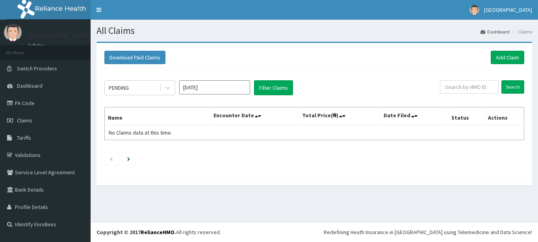 This screenshot has height=242, width=538. What do you see at coordinates (314, 31) in the screenshot?
I see `h1: All Claims` at bounding box center [314, 31].